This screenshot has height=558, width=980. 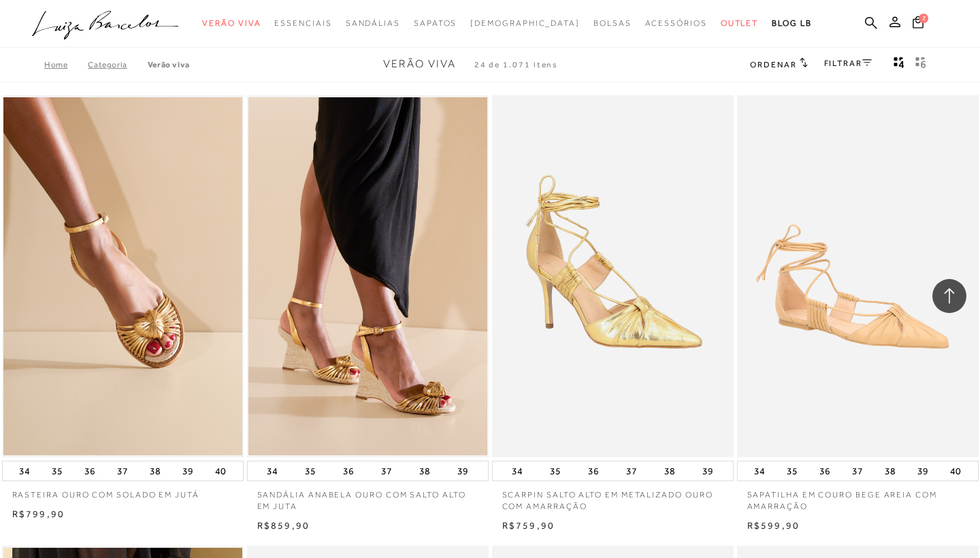 I want to click on a: BLOG LB, so click(x=792, y=23).